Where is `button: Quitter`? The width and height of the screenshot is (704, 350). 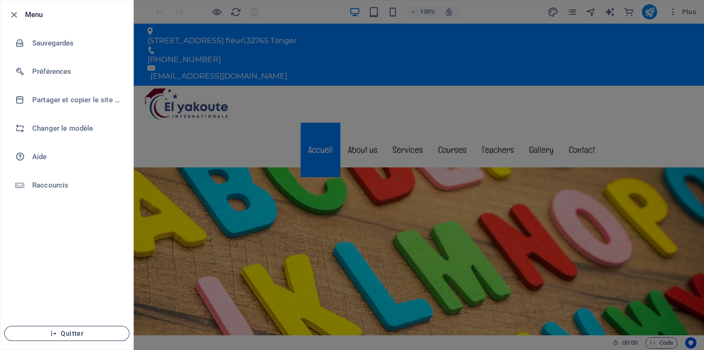
button: Quitter is located at coordinates (67, 334).